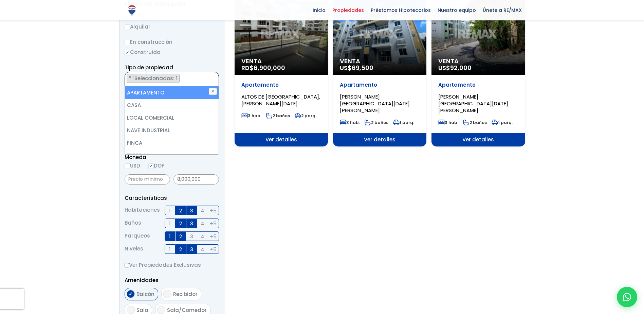 The image size is (644, 314). Describe the element at coordinates (131, 310) in the screenshot. I see `input: Sala` at that location.